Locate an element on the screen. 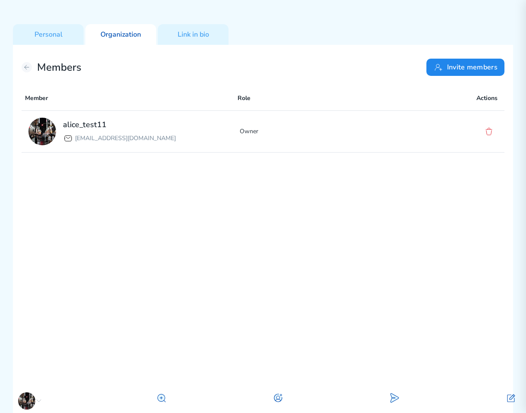 The image size is (526, 413). p: Personal is located at coordinates (48, 34).